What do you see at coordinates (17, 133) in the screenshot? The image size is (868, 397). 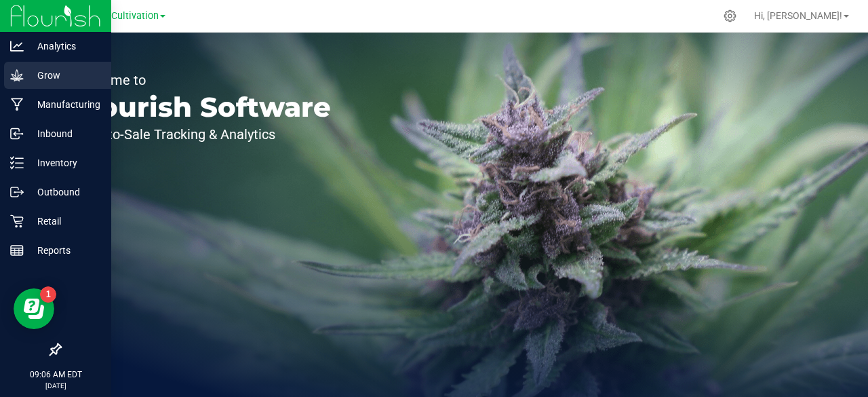 I see `inline-svg: Inbound` at bounding box center [17, 133].